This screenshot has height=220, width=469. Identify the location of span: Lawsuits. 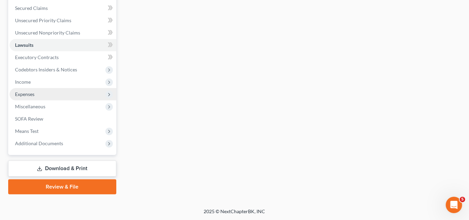
(24, 45).